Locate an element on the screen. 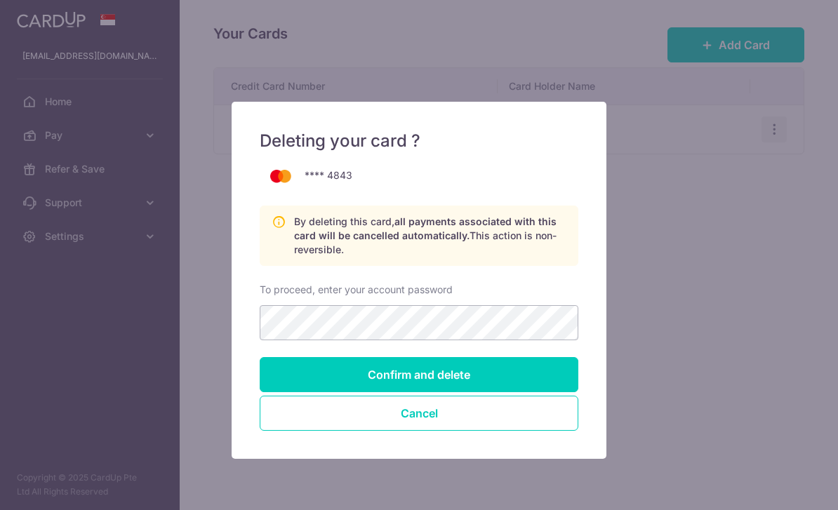 This screenshot has height=510, width=838. p: By deleting this card, This action is non-reversible. is located at coordinates (430, 236).